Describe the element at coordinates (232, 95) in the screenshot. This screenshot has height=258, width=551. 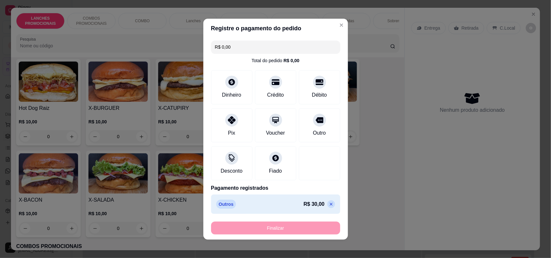
I see `div: Dinheiro` at that location.